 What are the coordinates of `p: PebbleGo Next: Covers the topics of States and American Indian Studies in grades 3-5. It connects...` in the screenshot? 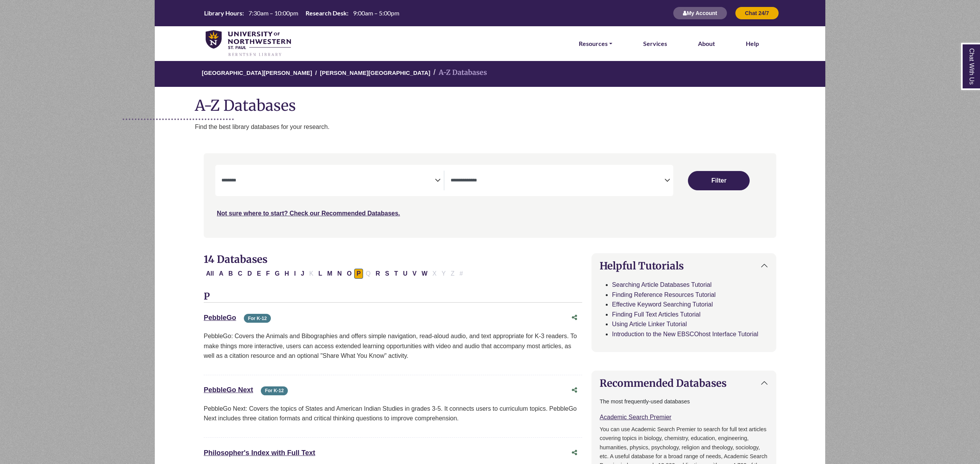 It's located at (393, 414).